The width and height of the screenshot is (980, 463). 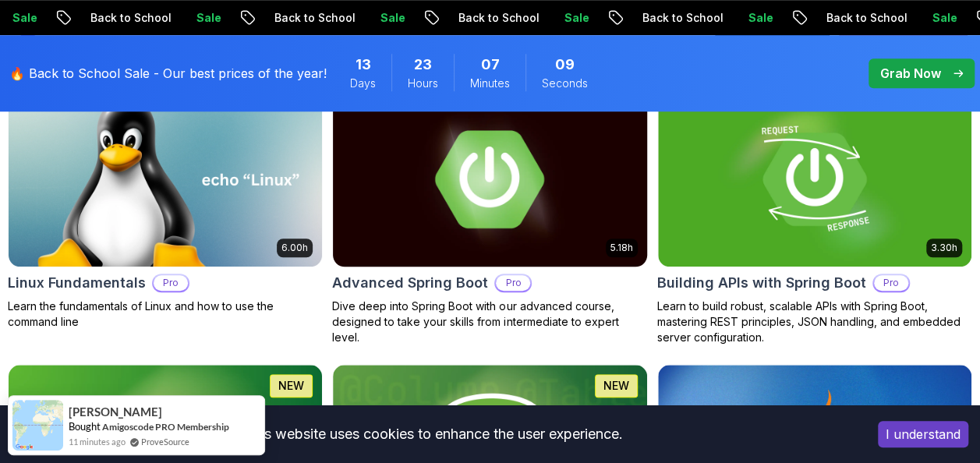 What do you see at coordinates (923, 434) in the screenshot?
I see `button: Accept cookies` at bounding box center [923, 434].